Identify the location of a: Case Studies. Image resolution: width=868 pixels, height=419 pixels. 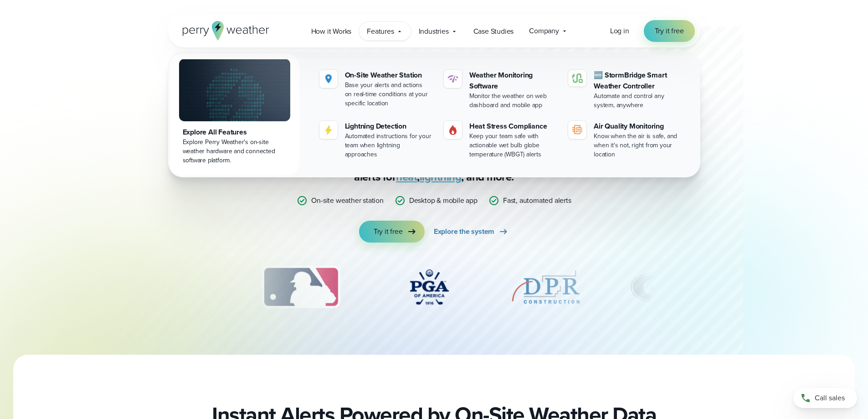
(494, 31).